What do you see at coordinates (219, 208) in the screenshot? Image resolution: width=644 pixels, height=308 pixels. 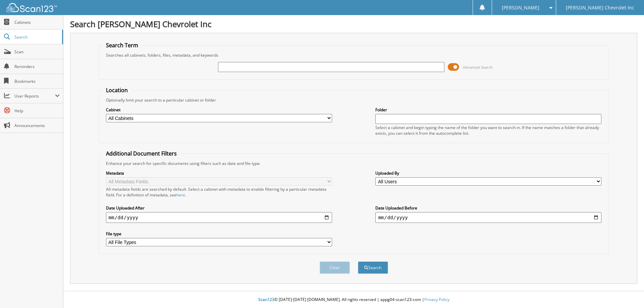 I see `label: Date Uploaded After` at bounding box center [219, 208].